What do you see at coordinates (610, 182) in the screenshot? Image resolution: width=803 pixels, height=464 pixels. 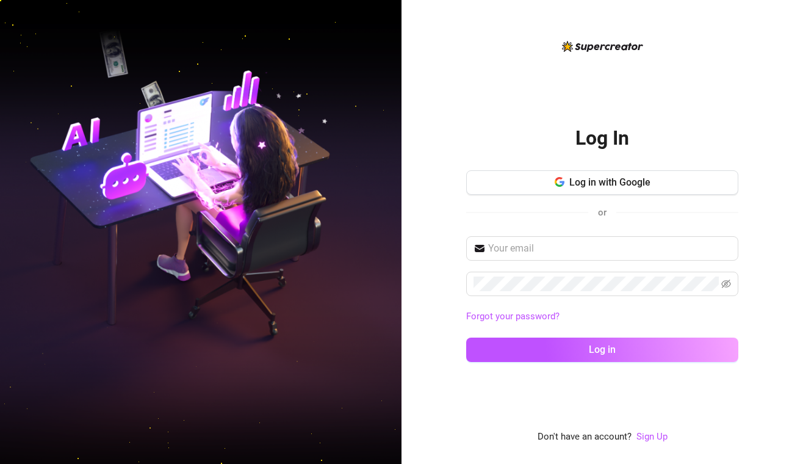 I see `span: Log in with Google` at bounding box center [610, 182].